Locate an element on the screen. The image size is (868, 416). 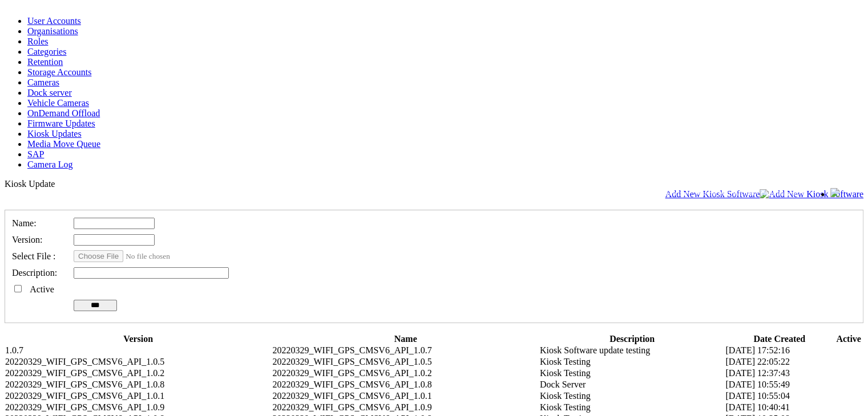
td: Kiosk Software update testing is located at coordinates (631, 351).